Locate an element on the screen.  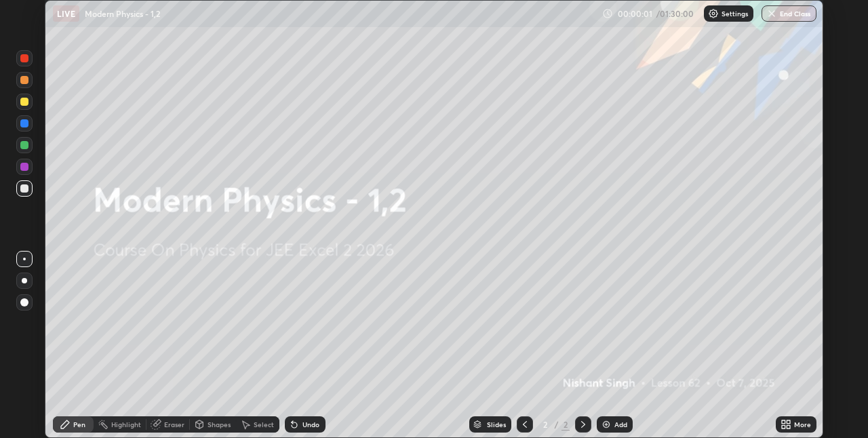
div: Undo is located at coordinates (311, 425).